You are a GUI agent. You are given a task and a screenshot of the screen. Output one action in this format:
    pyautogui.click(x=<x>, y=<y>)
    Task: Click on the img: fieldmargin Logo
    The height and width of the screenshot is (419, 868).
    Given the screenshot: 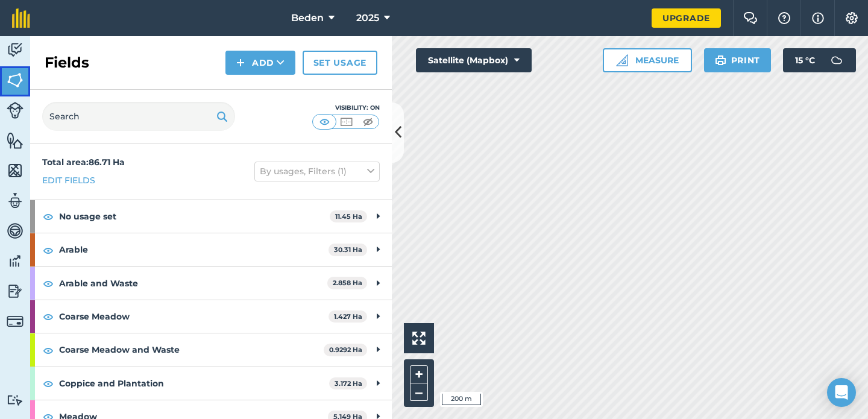 What is the action you would take?
    pyautogui.click(x=21, y=18)
    